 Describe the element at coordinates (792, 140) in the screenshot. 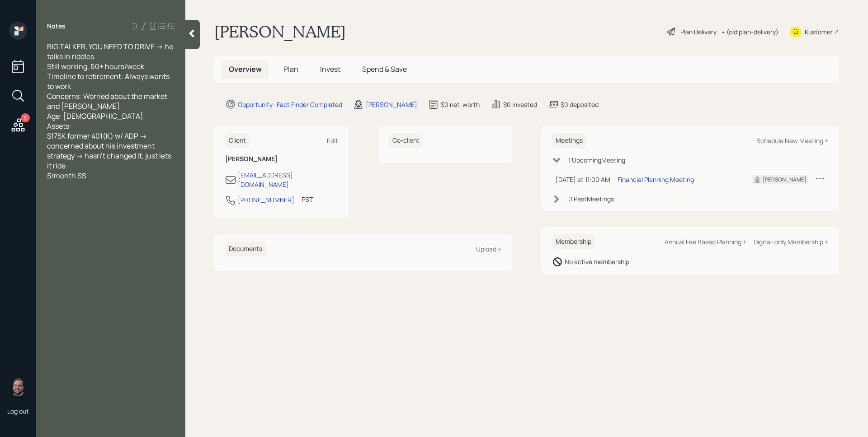

I see `div: Schedule New Meeting +` at that location.